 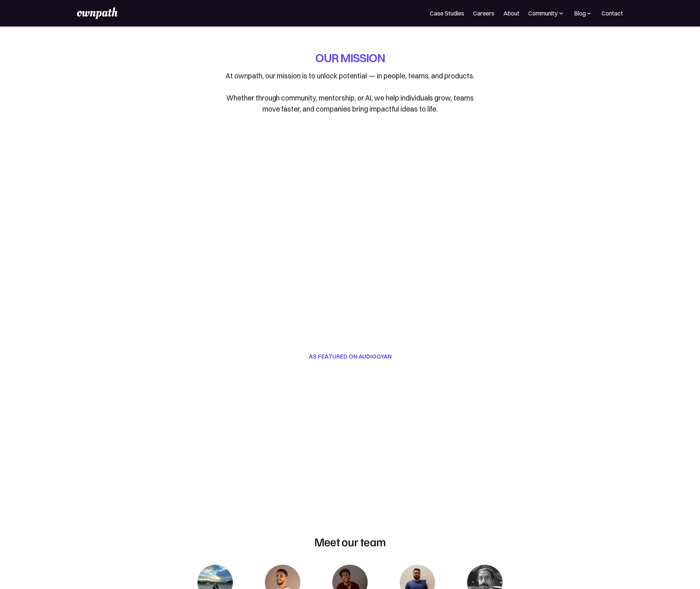 I want to click on a: About, so click(x=511, y=13).